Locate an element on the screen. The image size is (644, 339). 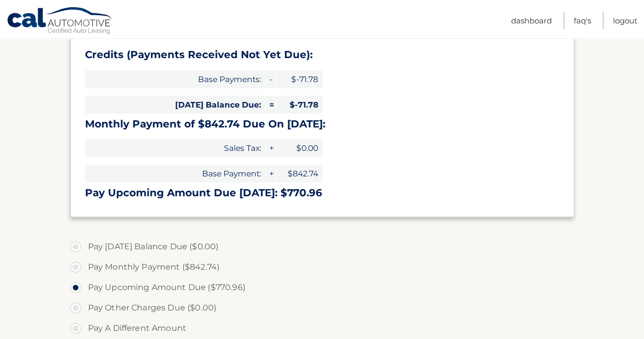
a: FAQ's is located at coordinates (583, 20).